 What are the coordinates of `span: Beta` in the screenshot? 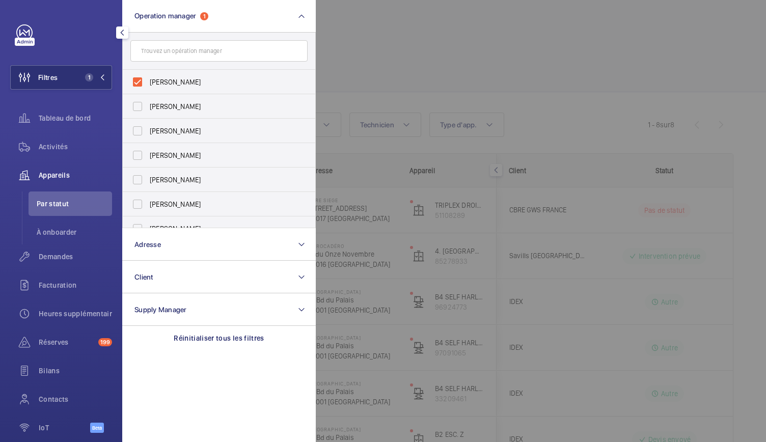 It's located at (97, 428).